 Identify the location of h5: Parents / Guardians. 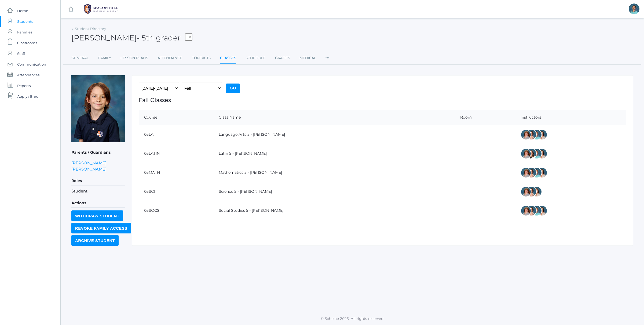
(99, 152).